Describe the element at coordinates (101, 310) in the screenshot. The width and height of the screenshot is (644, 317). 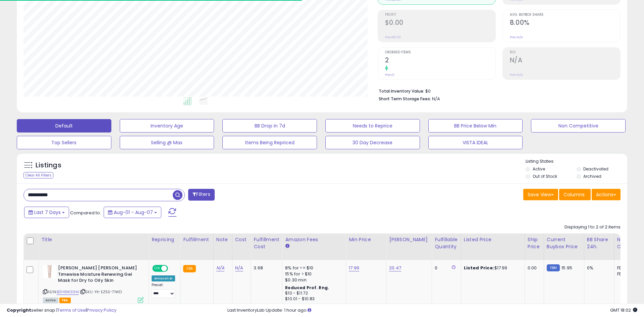
I see `a: Privacy Policy` at that location.